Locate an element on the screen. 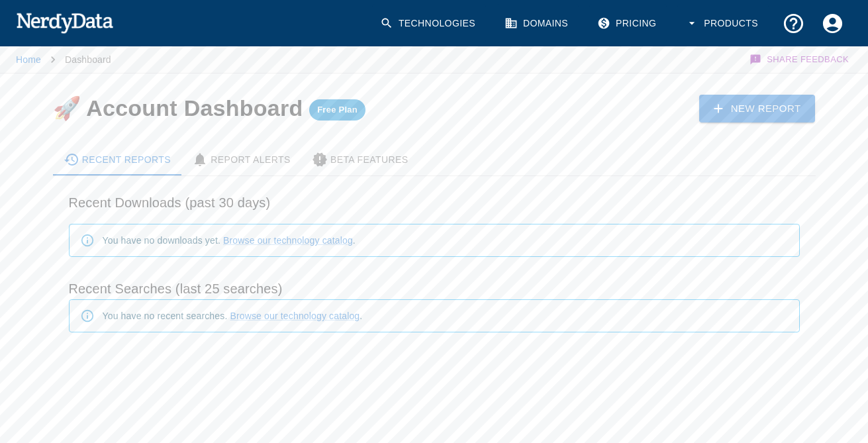 The height and width of the screenshot is (443, 868). a: Pricing is located at coordinates (628, 23).